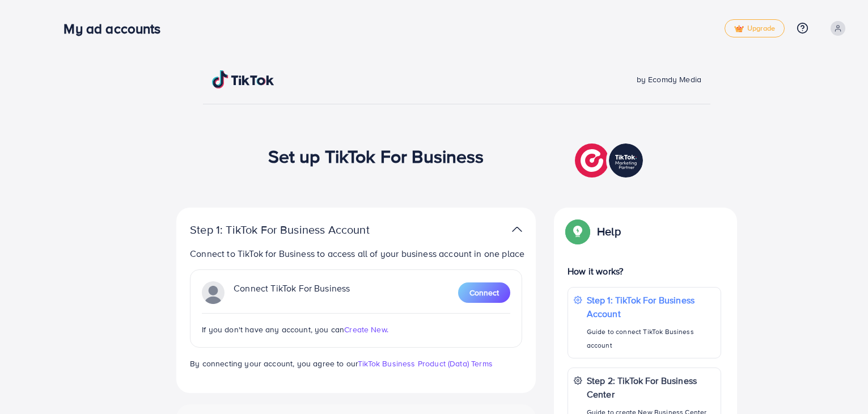 This screenshot has width=868, height=414. I want to click on img: Popup guide, so click(577, 231).